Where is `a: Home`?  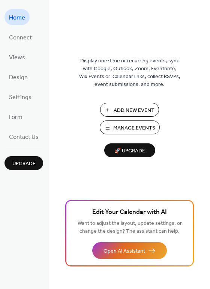 a: Home is located at coordinates (17, 17).